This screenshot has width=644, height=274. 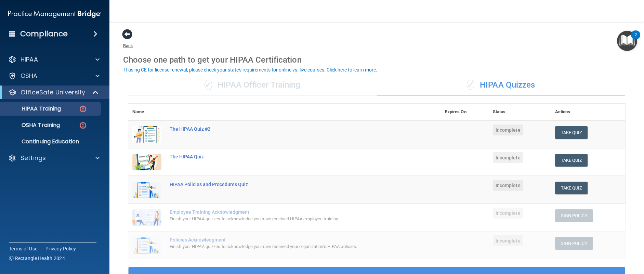 I want to click on div: Finish your HIPAA quizzes to acknowledge you have received your organization’s HIPAA policies., so click(x=288, y=247).